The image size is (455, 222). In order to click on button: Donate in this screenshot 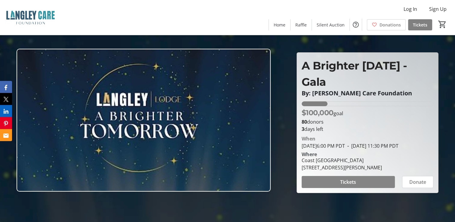, I will do `click(418, 182)`.